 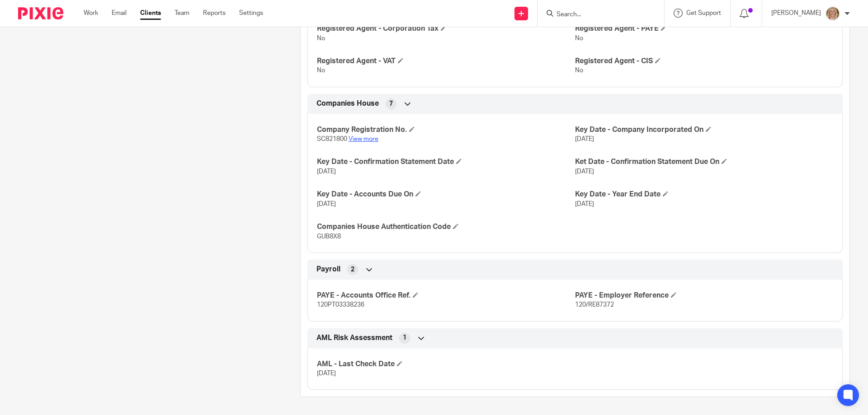 I want to click on span: Get Support, so click(x=703, y=13).